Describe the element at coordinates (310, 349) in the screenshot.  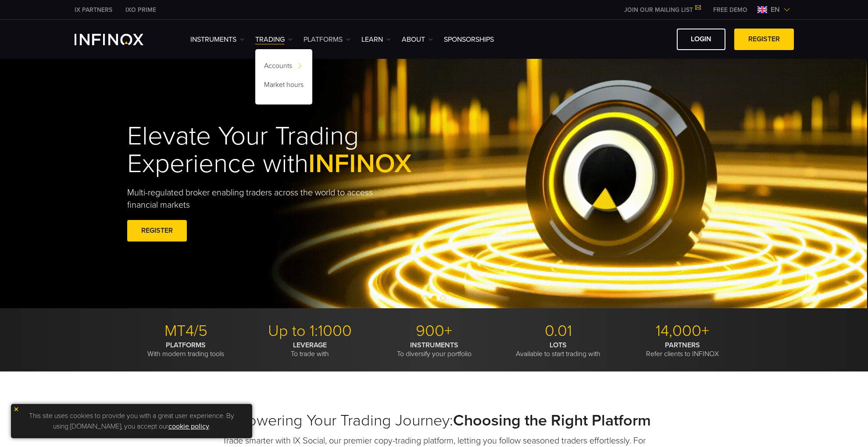
I see `p: To trade with` at that location.